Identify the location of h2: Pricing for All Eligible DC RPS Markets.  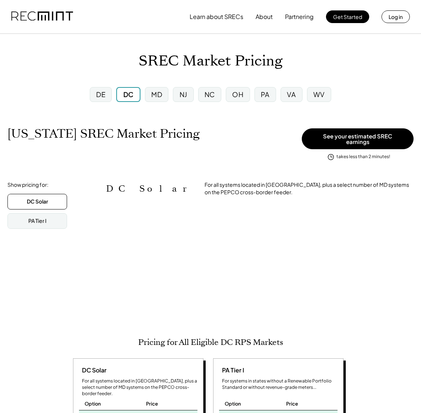
(210, 343).